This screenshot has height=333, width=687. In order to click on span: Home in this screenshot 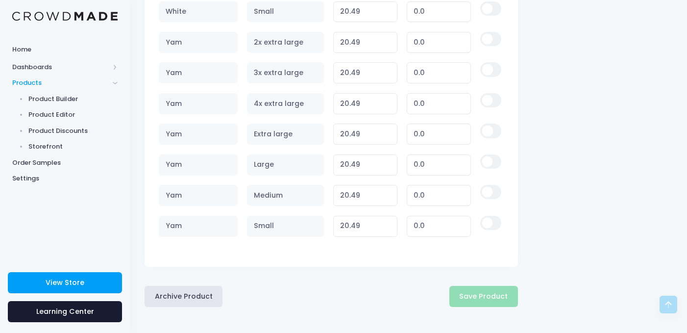, I will do `click(65, 50)`.